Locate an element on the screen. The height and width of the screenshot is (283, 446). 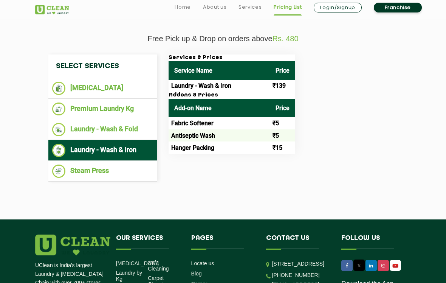
td: Fabric Softener is located at coordinates (219, 123).